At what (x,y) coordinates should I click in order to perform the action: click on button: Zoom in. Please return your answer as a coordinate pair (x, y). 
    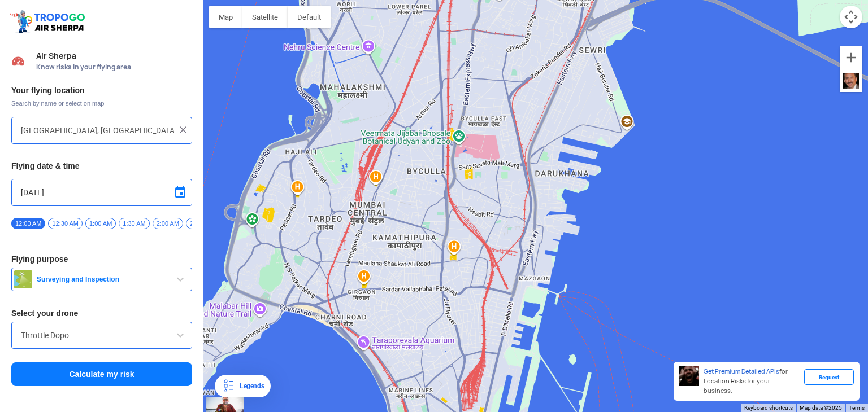
    Looking at the image, I should click on (851, 58).